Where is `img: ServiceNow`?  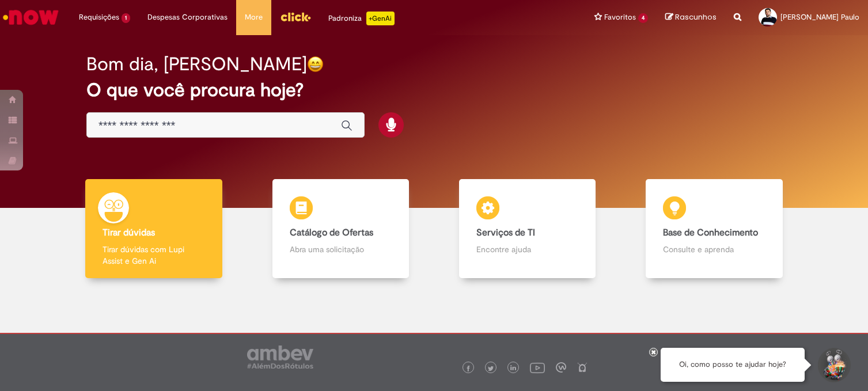 img: ServiceNow is located at coordinates (31, 17).